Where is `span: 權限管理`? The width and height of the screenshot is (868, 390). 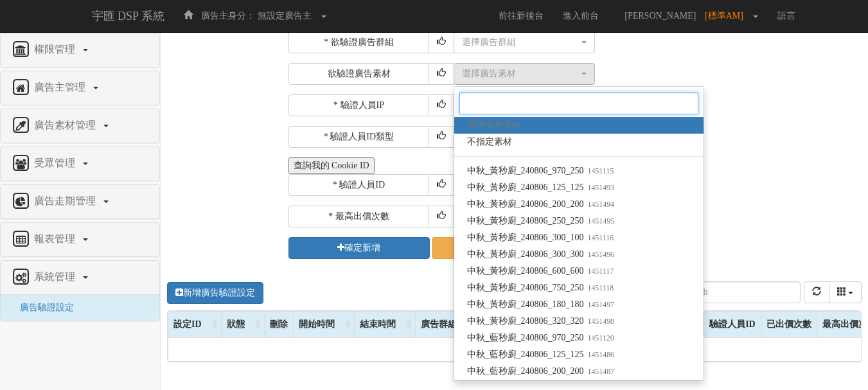
span: 權限管理 is located at coordinates (56, 49).